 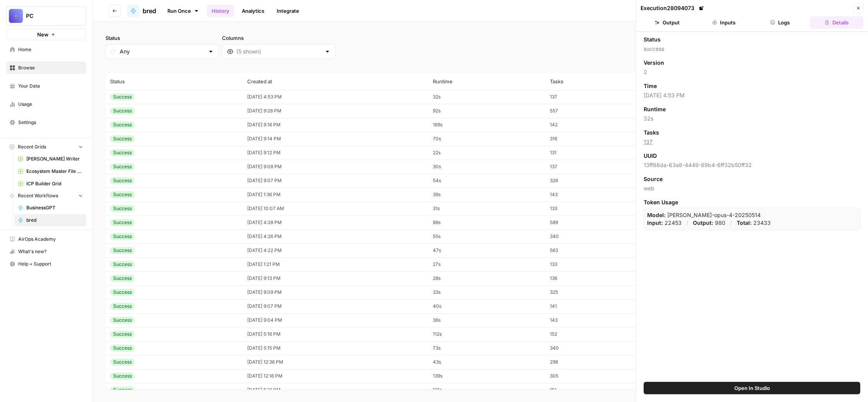 What do you see at coordinates (46, 104) in the screenshot?
I see `a: Usage` at bounding box center [46, 104].